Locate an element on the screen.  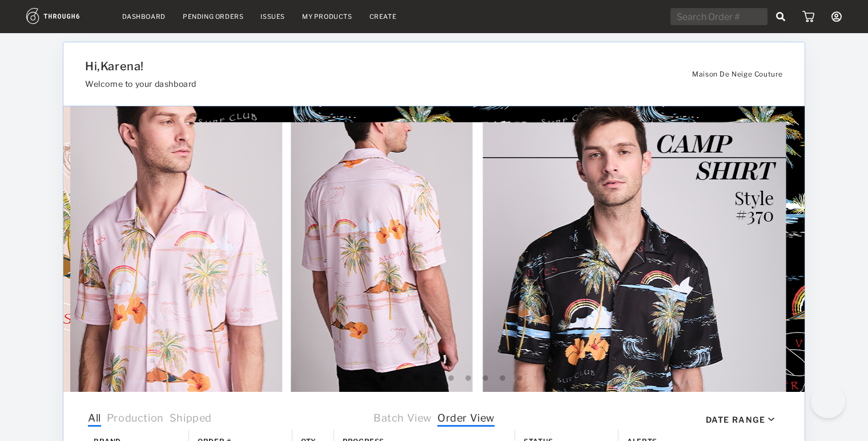
button: 3 is located at coordinates (383, 379).